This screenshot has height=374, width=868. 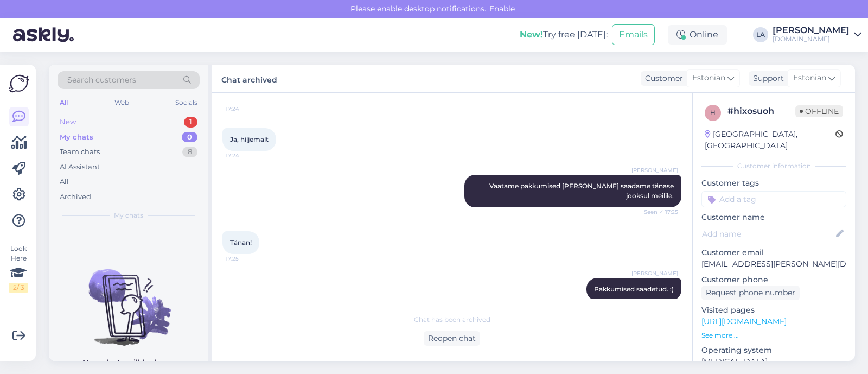 What do you see at coordinates (531, 34) in the screenshot?
I see `b: New!` at bounding box center [531, 34].